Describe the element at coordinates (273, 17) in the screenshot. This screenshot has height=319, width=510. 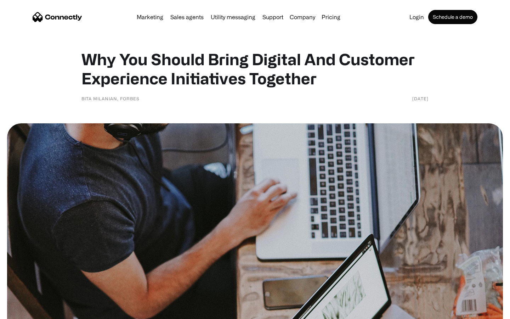
I see `a: Support` at that location.